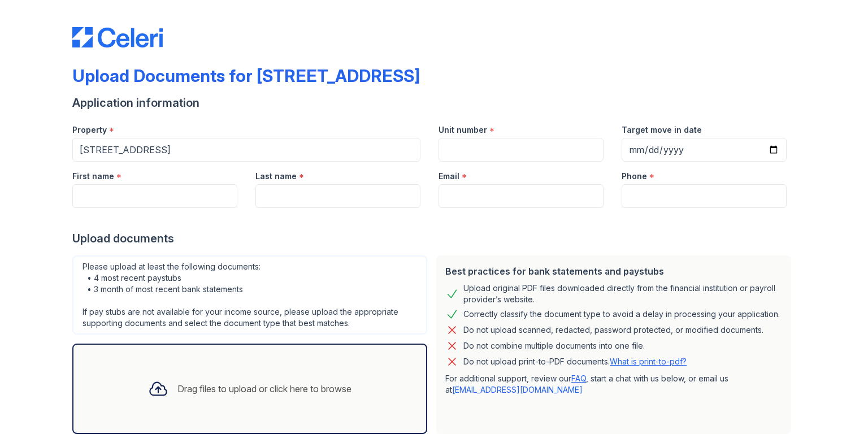  Describe the element at coordinates (575, 361) in the screenshot. I see `p: Do not upload print-to-PDF documents.` at that location.